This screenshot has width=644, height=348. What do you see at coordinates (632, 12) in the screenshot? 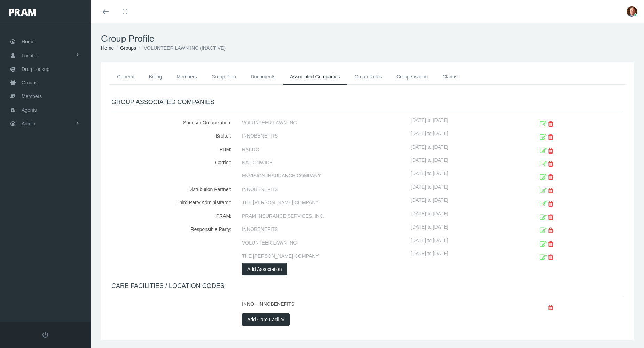
I see `img: S_Profile_Picture_684.jpg` at bounding box center [632, 12].